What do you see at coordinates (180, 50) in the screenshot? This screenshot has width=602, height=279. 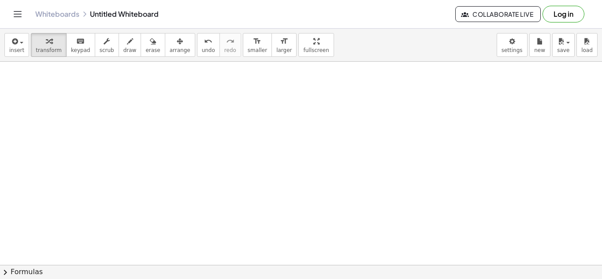 I see `span: arrange` at bounding box center [180, 50].